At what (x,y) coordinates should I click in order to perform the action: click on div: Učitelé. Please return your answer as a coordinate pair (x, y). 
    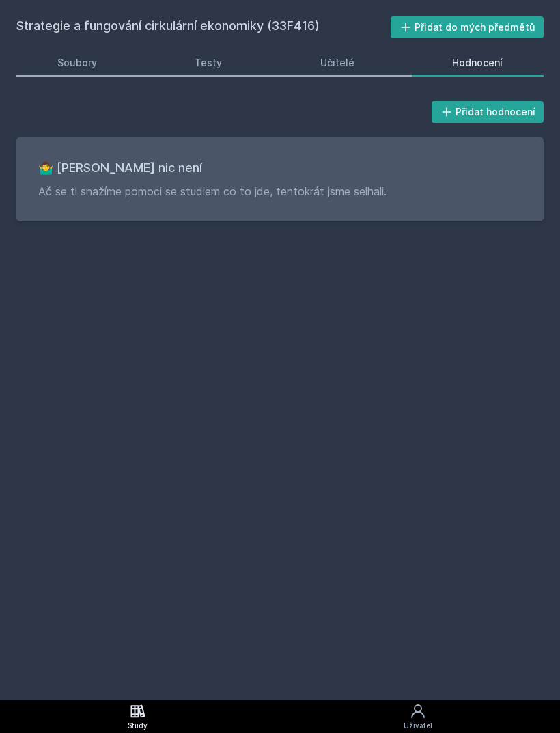
    Looking at the image, I should click on (337, 63).